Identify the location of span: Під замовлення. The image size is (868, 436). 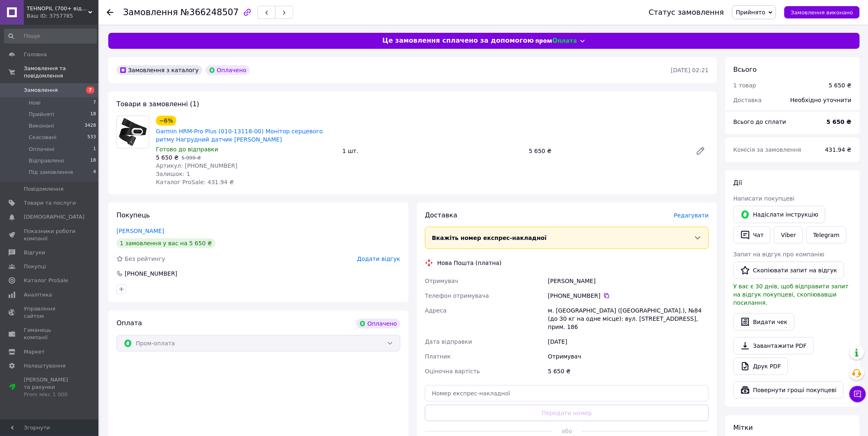
(51, 172).